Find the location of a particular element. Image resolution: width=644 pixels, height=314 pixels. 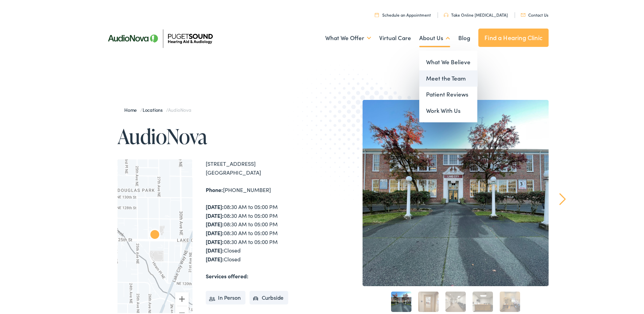

a: Meet the Team is located at coordinates (448, 77).